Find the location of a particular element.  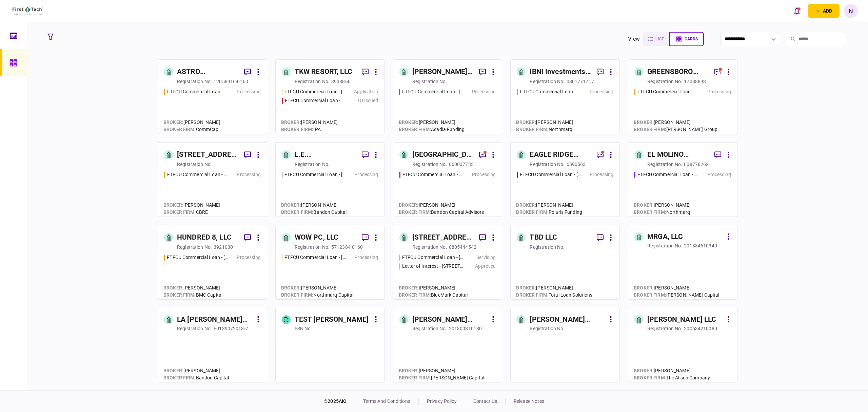

div: Northmarq is located at coordinates (662, 212).